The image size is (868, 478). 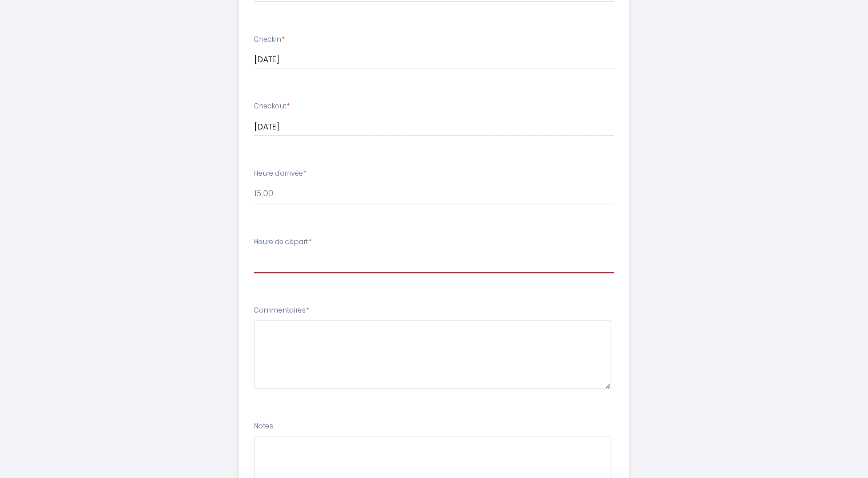 I want to click on label: Checkin, so click(x=270, y=39).